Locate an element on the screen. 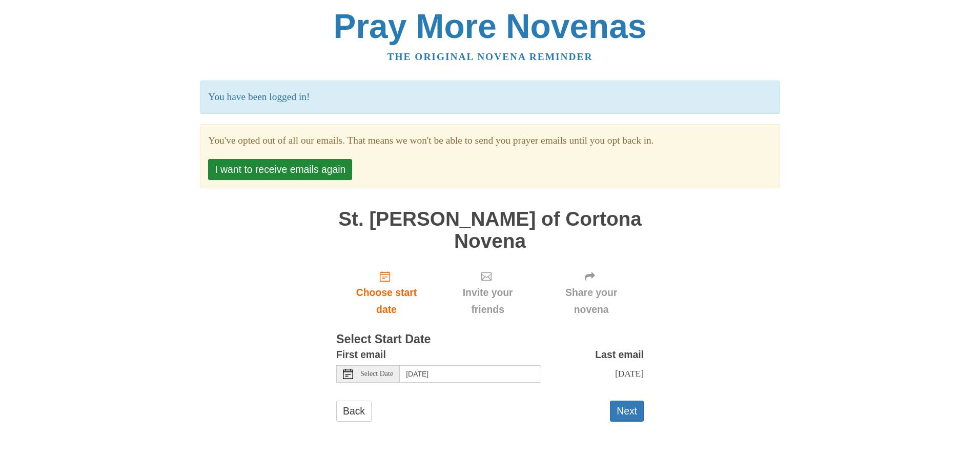 This screenshot has width=980, height=474. label: Last email is located at coordinates (619, 354).